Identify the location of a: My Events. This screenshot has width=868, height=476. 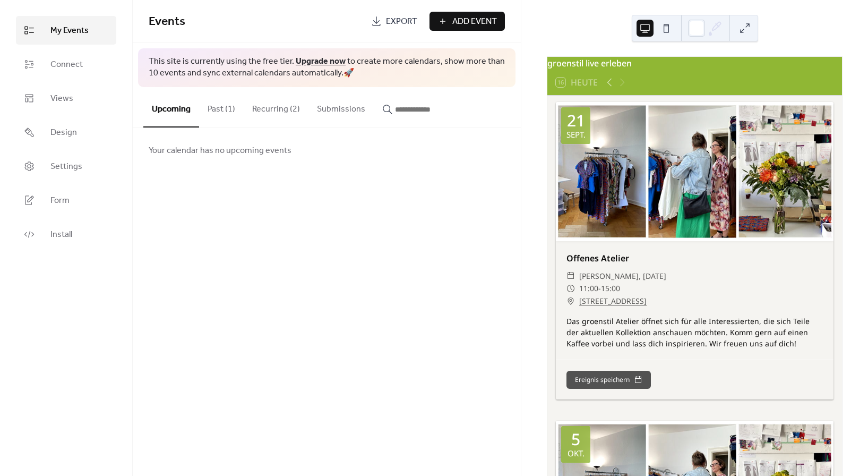
(66, 30).